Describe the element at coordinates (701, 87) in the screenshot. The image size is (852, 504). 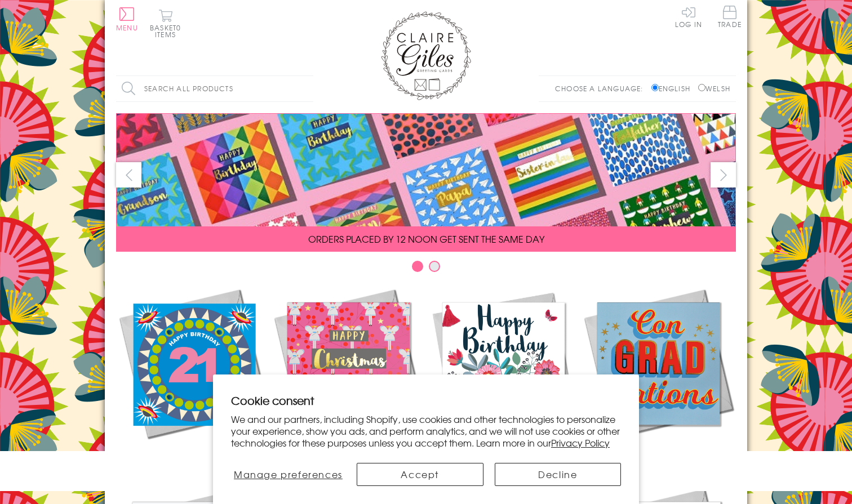
I see `input: Welsh` at that location.